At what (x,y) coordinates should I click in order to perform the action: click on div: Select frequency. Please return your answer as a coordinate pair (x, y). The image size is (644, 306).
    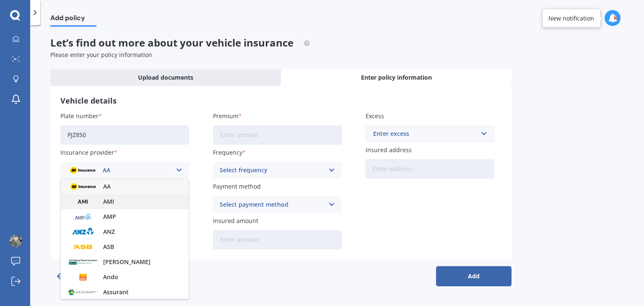
    Looking at the image, I should click on (272, 170).